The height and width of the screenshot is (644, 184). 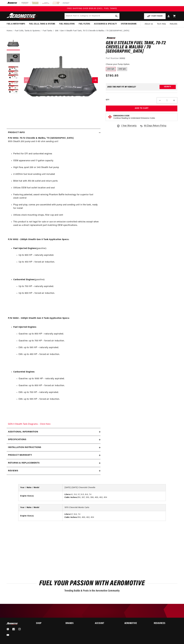 What do you see at coordinates (118, 64) in the screenshot?
I see `legend: Choose your Pump Option:` at bounding box center [118, 64].